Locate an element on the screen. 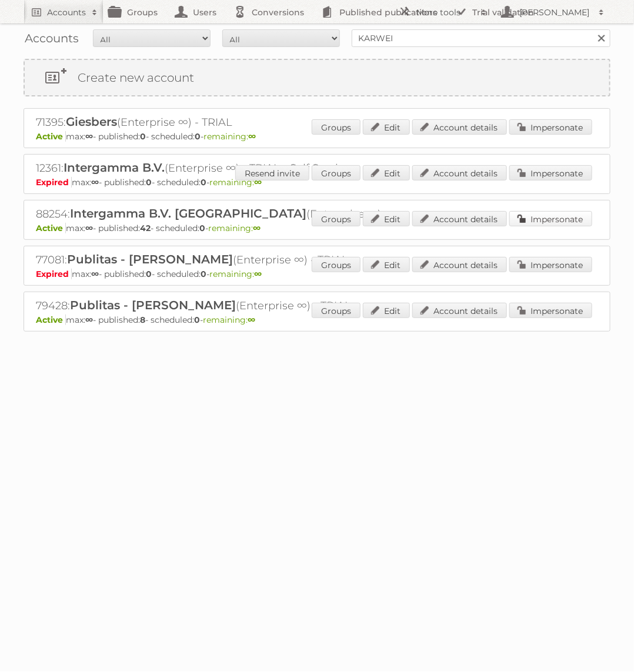 The height and width of the screenshot is (672, 634). h2: 71395: (Enterprise ∞) - TRIAL is located at coordinates (242, 122).